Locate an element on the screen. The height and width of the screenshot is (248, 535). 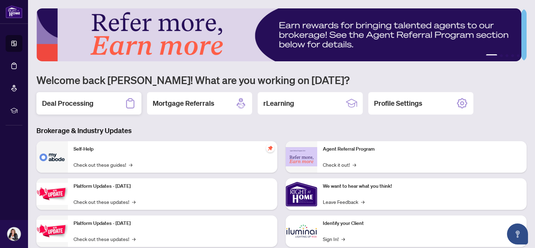
button: 1 is located at coordinates (491, 56).